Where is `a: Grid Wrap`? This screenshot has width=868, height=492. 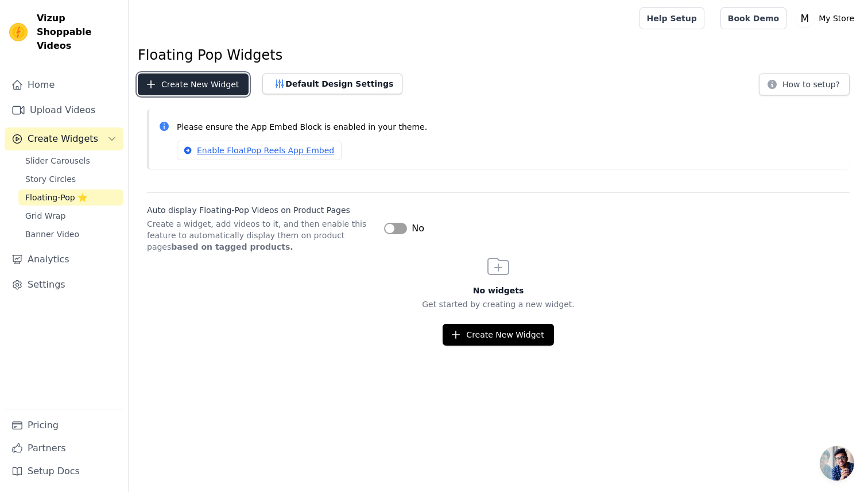 a: Grid Wrap is located at coordinates (70, 216).